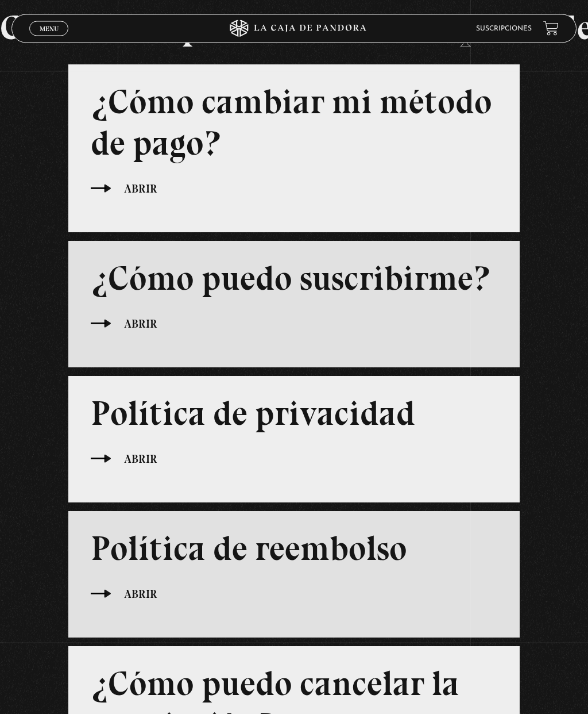 The width and height of the screenshot is (588, 714). What do you see at coordinates (551, 28) in the screenshot?
I see `a: View your shopping cart` at bounding box center [551, 28].